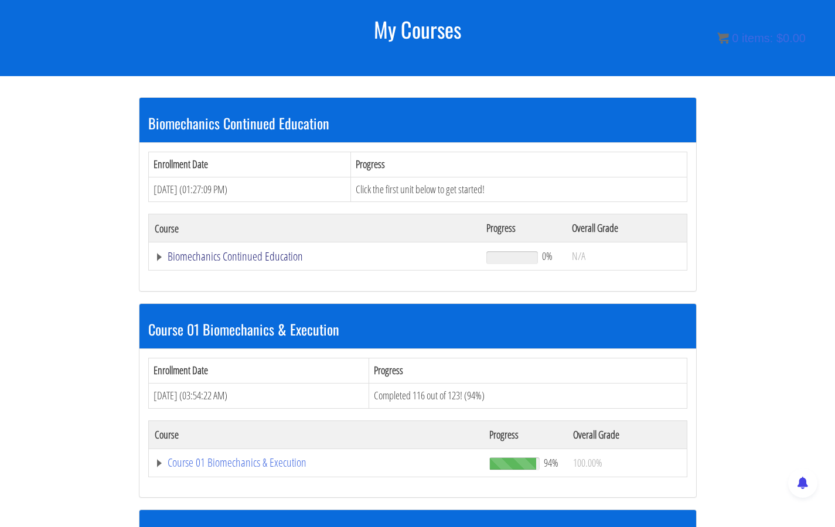  What do you see at coordinates (626, 257) in the screenshot?
I see `td: N/A` at bounding box center [626, 257].